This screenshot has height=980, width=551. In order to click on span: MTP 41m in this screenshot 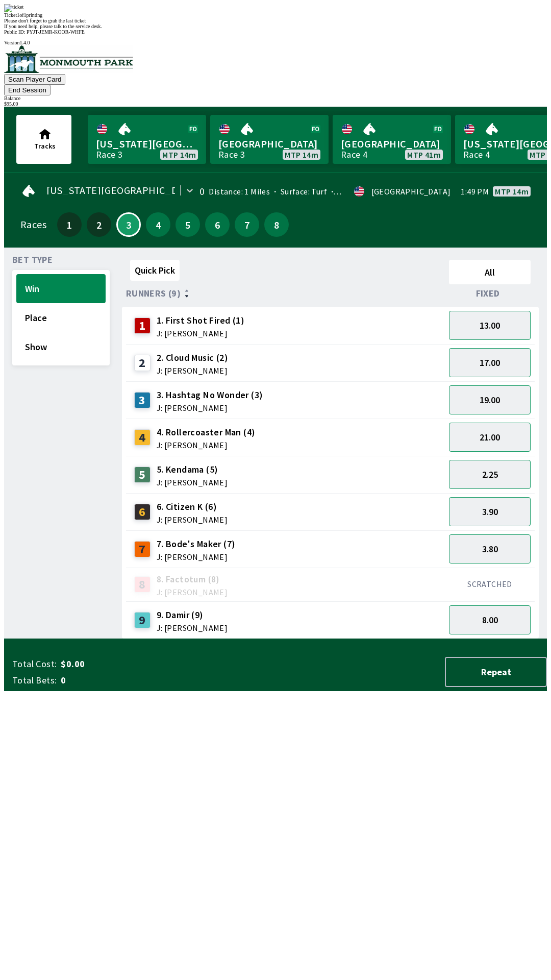, I will do `click(424, 155)`.